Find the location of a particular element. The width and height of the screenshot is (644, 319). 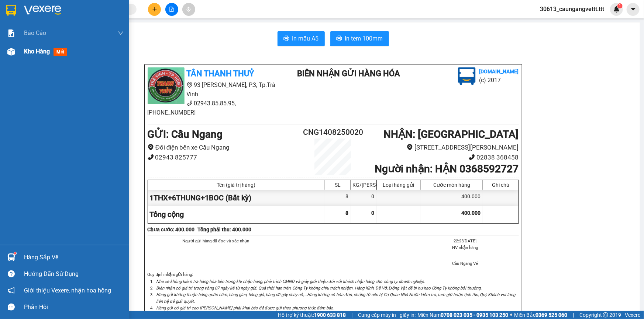

div: 0368592727 is located at coordinates (104, 37).